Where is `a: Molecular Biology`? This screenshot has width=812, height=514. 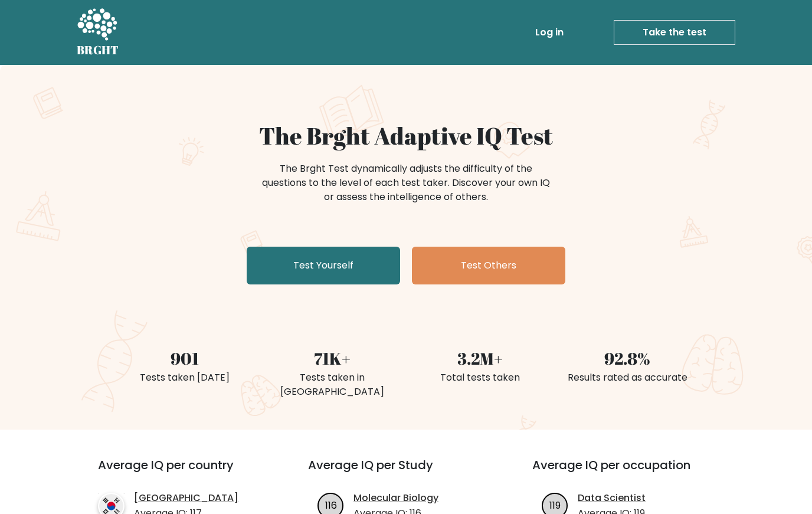 a: Molecular Biology is located at coordinates (396, 499).